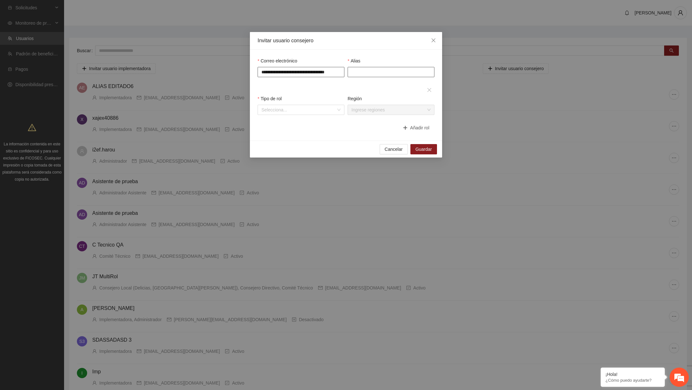  What do you see at coordinates (63, 118) in the screenshot?
I see `span: Estamos en línea.` at bounding box center [63, 118].